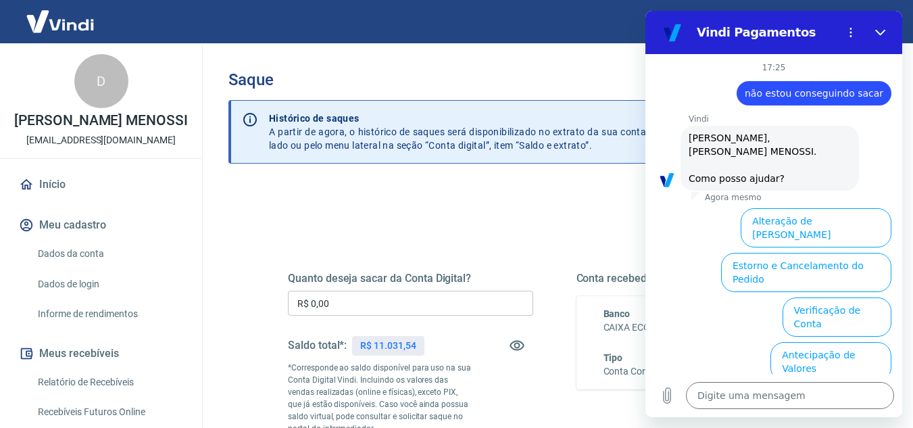  What do you see at coordinates (101, 225) in the screenshot?
I see `button: Meu cadastro` at bounding box center [101, 225].